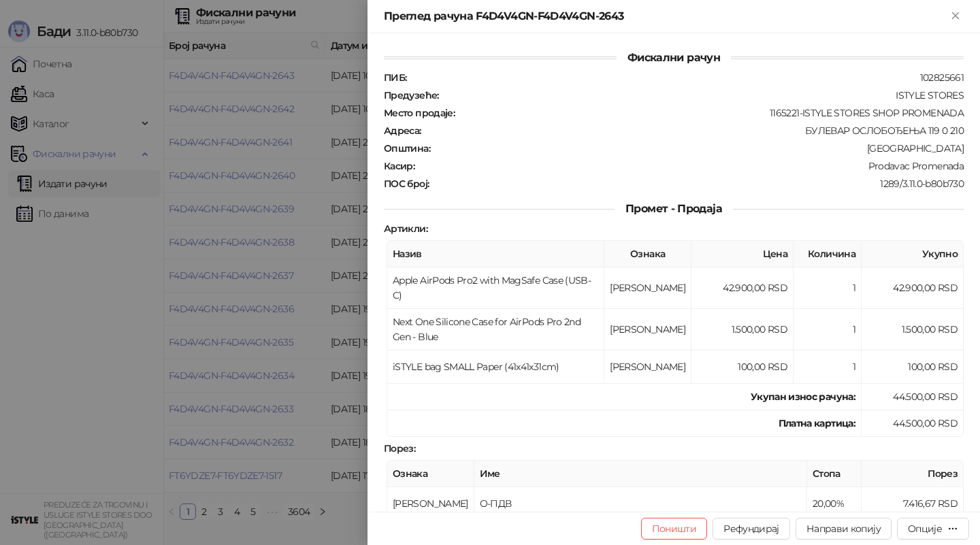 This screenshot has height=545, width=980. I want to click on div: 102825661, so click(686, 78).